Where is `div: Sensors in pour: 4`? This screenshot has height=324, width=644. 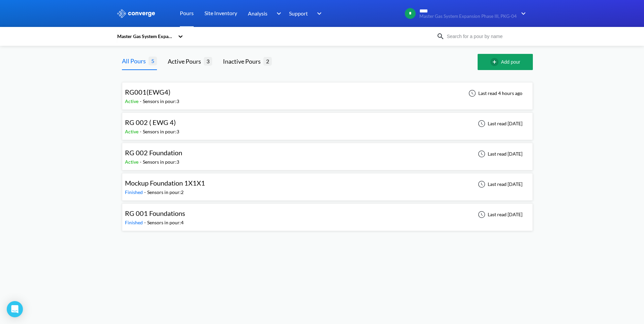 div: Sensors in pour: 4 is located at coordinates (165, 223).